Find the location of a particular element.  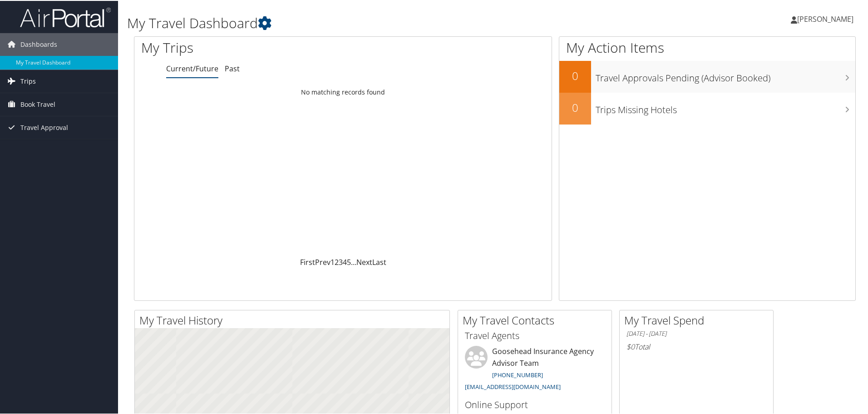

h6: Total is located at coordinates (696, 346).